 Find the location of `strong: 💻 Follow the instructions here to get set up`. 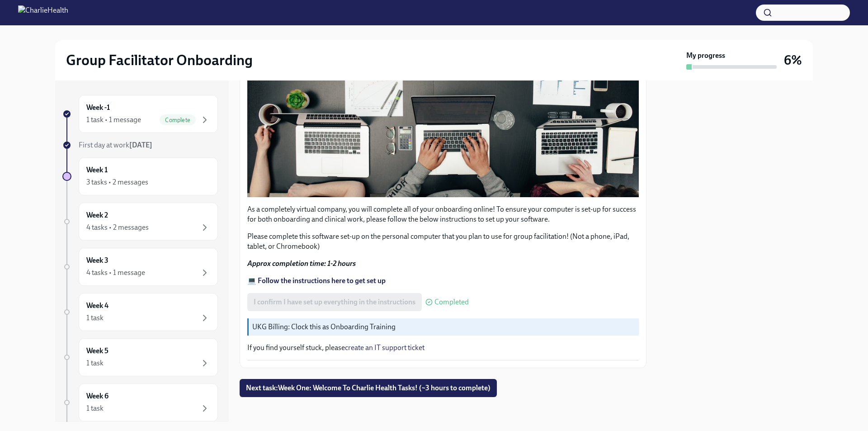

strong: 💻 Follow the instructions here to get set up is located at coordinates (316, 281).